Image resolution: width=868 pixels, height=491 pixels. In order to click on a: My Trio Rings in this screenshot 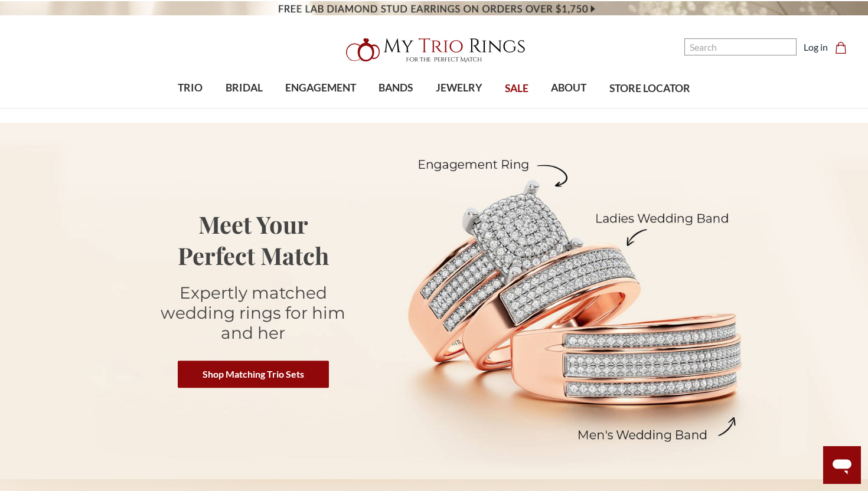, I will do `click(434, 50)`.